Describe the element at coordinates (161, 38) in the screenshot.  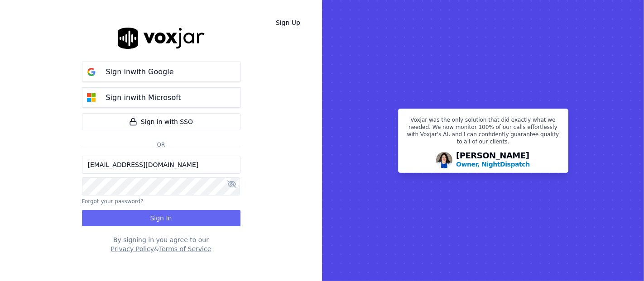
I see `img: logo` at that location.